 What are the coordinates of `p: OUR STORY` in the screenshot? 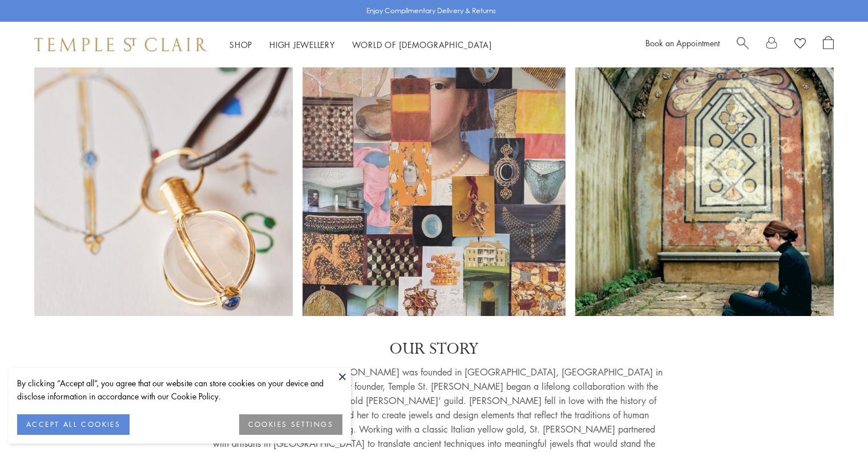 It's located at (434, 350).